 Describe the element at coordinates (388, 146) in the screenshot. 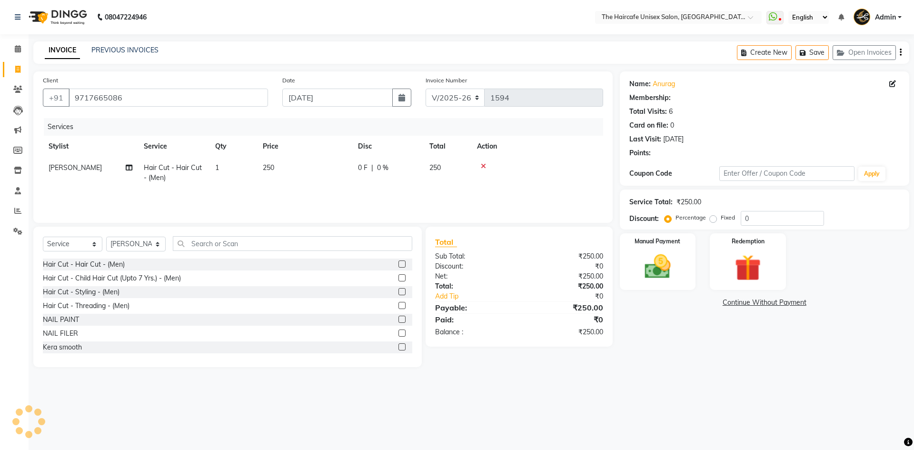

I see `th: Disc` at that location.